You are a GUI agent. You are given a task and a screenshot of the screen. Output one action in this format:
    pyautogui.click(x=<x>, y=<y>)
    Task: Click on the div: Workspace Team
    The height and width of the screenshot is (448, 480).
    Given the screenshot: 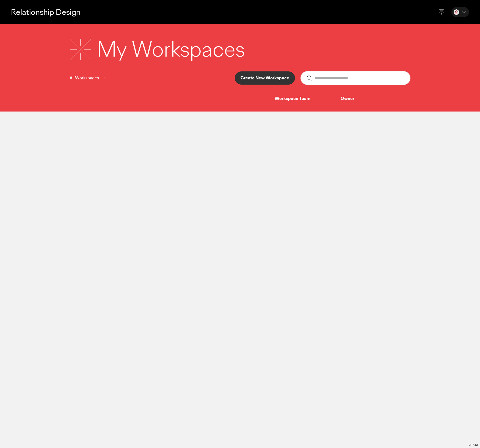 What is the action you would take?
    pyautogui.click(x=308, y=99)
    